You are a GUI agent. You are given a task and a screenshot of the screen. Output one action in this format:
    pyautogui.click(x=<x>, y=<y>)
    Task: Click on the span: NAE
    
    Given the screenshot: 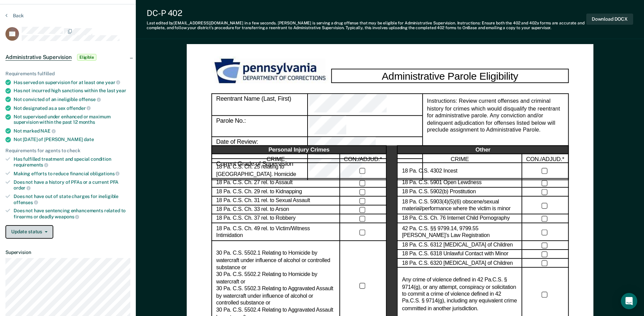 What is the action you would take?
    pyautogui.click(x=48, y=131)
    